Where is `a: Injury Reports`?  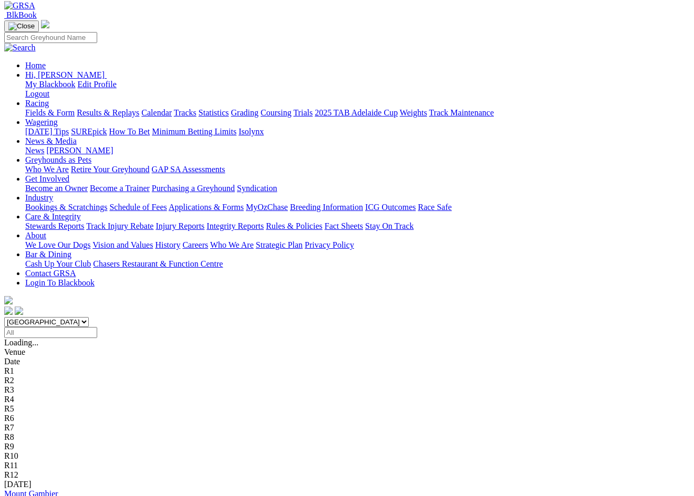
a: Injury Reports is located at coordinates (180, 226).